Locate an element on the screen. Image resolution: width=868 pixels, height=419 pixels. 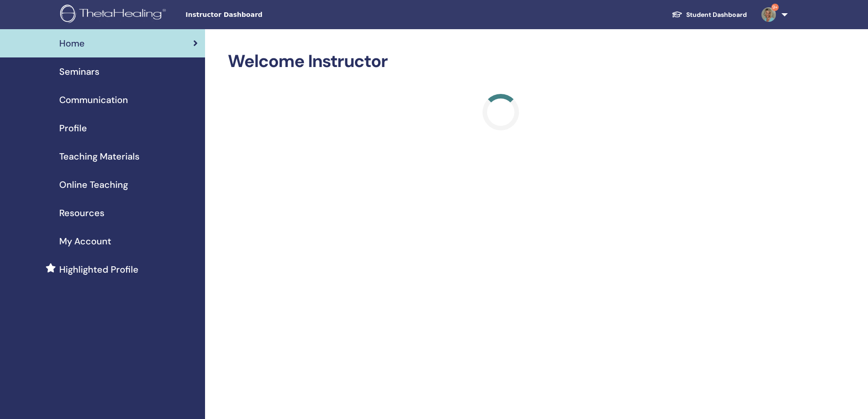
img: logo.png is located at coordinates (115, 15).